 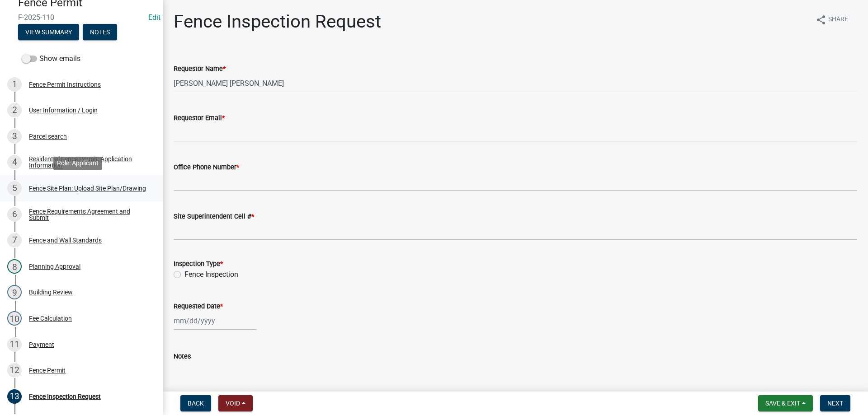 I want to click on span: Next, so click(x=835, y=403).